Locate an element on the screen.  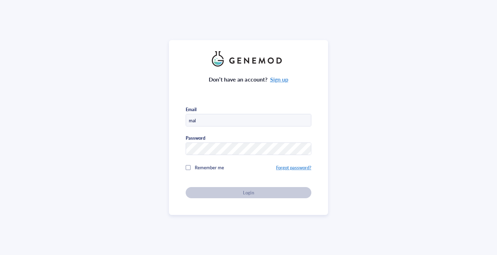
div: Email is located at coordinates (191, 109).